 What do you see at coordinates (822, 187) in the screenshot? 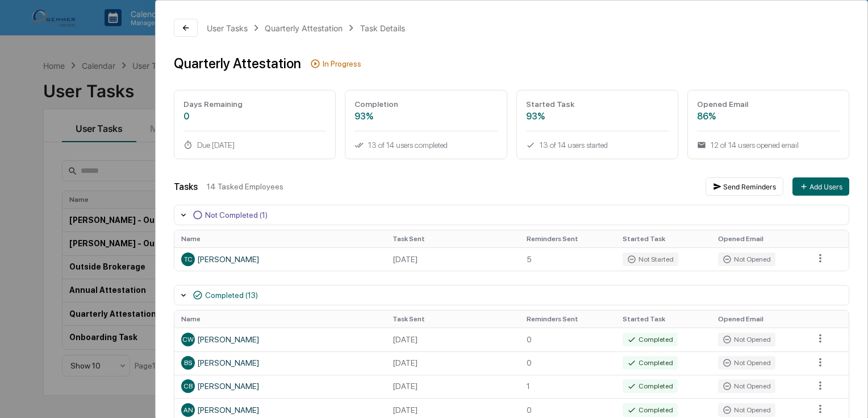
I see `button: Add Users` at bounding box center [822, 187].